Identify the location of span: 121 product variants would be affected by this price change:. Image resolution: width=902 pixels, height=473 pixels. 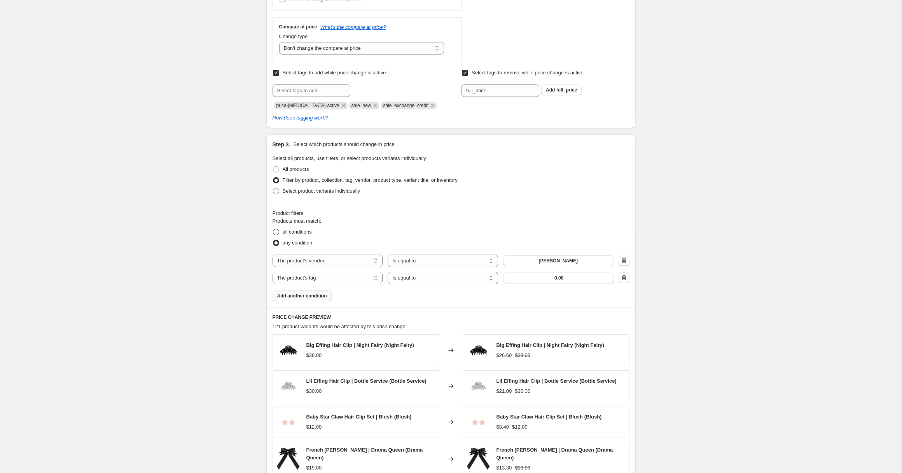
(340, 326).